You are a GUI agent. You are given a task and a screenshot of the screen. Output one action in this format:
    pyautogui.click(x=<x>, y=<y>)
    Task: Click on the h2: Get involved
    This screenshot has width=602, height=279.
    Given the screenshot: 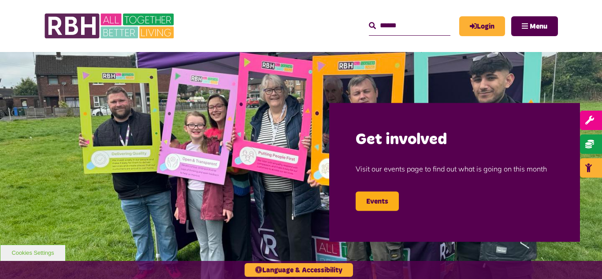 What is the action you would take?
    pyautogui.click(x=454, y=139)
    